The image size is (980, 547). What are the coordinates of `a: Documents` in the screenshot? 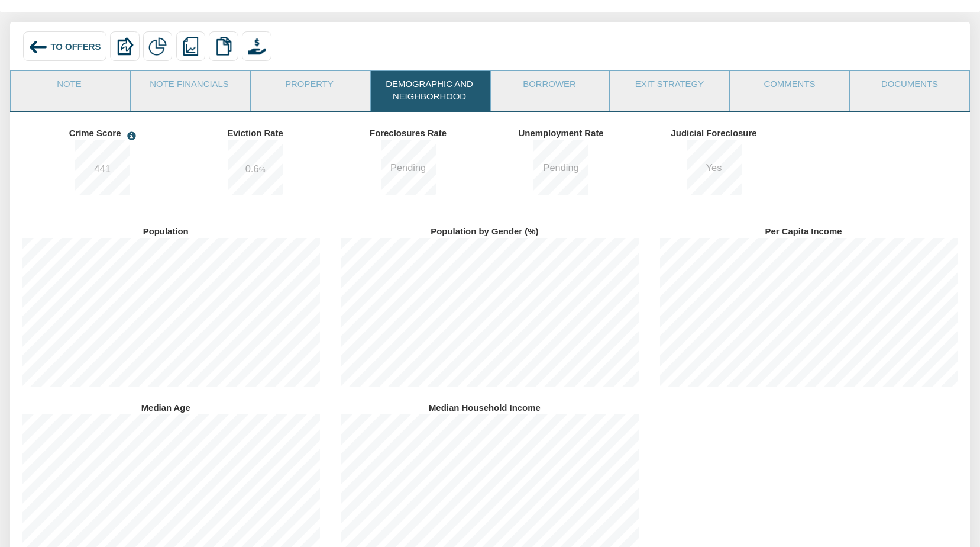 It's located at (909, 86).